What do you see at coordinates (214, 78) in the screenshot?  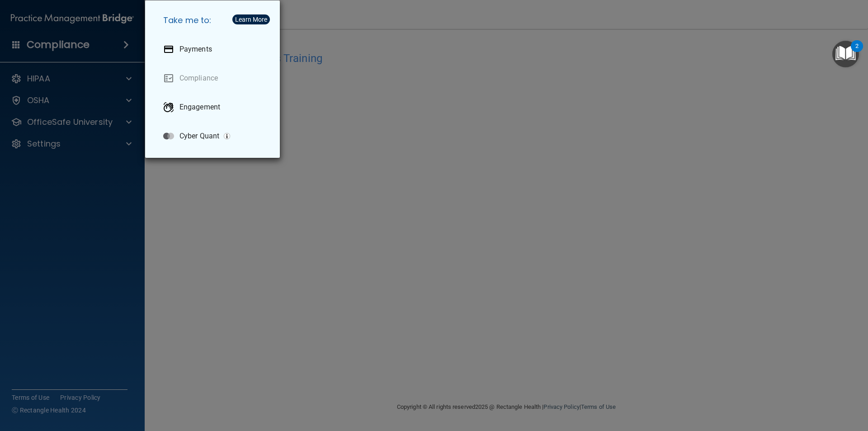 I see `a: Compliance` at bounding box center [214, 78].